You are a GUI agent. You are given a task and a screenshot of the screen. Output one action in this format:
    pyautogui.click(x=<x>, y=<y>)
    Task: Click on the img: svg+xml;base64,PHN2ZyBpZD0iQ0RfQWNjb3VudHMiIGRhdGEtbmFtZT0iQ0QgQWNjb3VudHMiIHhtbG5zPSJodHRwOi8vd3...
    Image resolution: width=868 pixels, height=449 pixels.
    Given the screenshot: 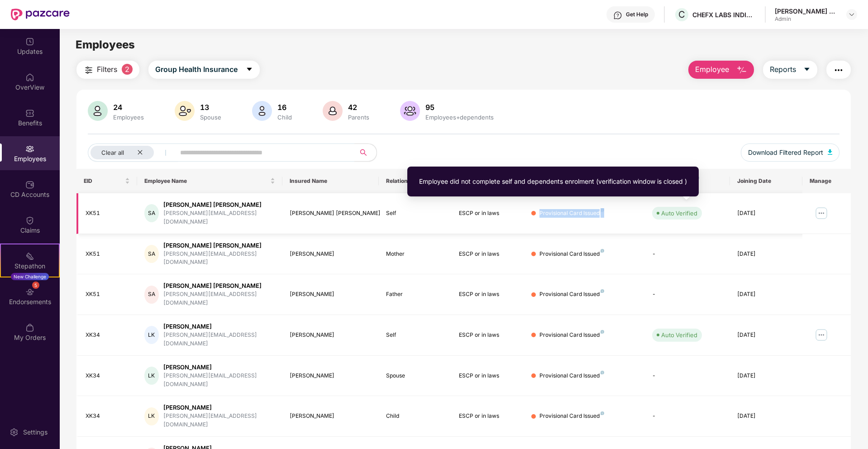 What is the action you would take?
    pyautogui.click(x=30, y=185)
    